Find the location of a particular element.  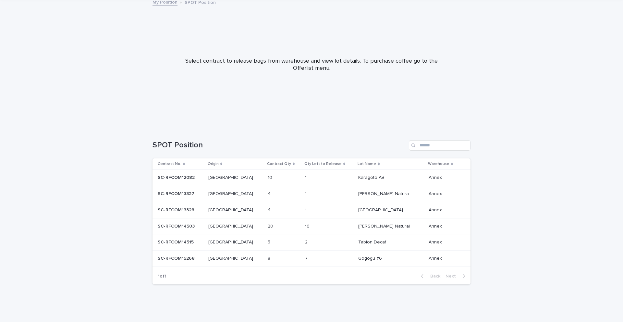

span: Back is located at coordinates (433, 276).